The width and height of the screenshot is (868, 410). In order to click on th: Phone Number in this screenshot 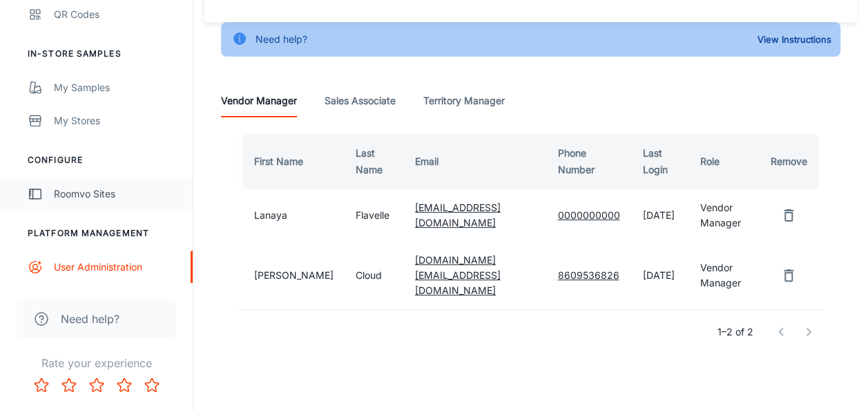, I will do `click(589, 162)`.